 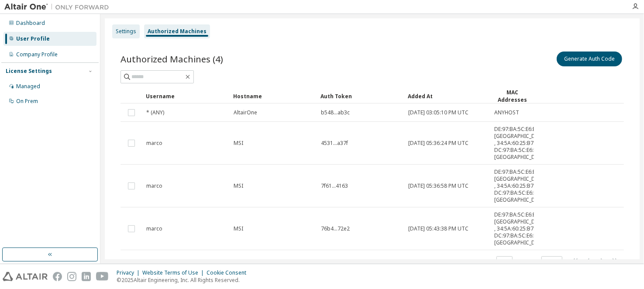 What do you see at coordinates (447, 96) in the screenshot?
I see `div: Added At` at bounding box center [447, 96].